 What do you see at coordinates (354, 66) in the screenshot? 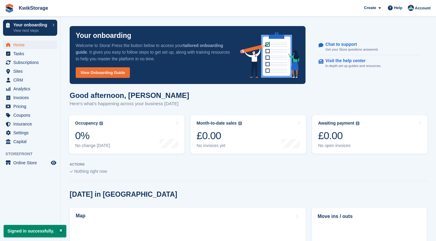
I see `p: In-depth set up guides and resources.` at bounding box center [354, 66].